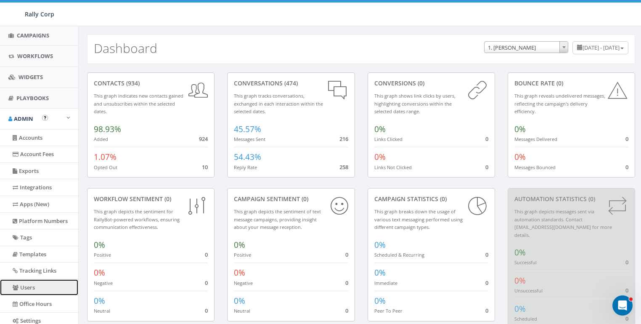 The image size is (641, 324). I want to click on div: Automation Statistics, so click(571, 199).